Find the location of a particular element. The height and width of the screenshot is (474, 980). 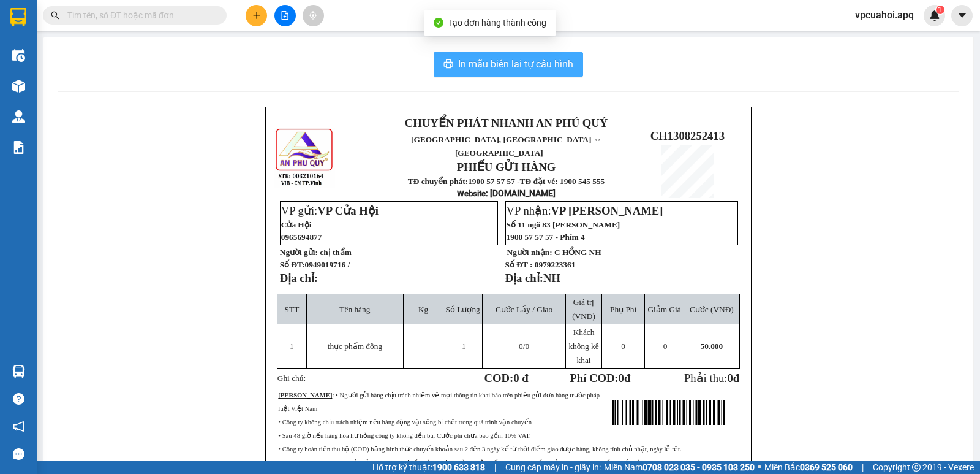

span: • Sau 48 giờ nếu hàng hóa hư hỏng công ty không đền bù, Cước phí chưa bao gồm 10% VAT. is located at coordinates (404, 435).